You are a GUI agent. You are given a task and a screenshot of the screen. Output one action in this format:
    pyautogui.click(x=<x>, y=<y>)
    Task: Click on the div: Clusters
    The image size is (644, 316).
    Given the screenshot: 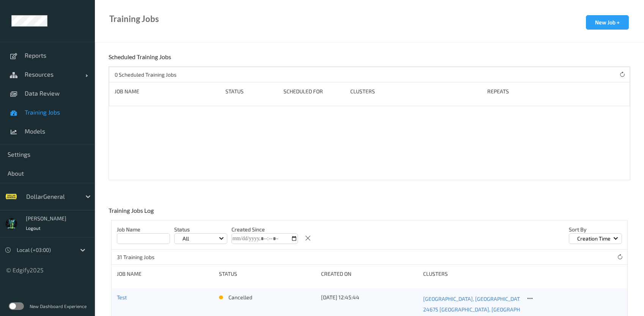 What is the action you would take?
    pyautogui.click(x=416, y=91)
    